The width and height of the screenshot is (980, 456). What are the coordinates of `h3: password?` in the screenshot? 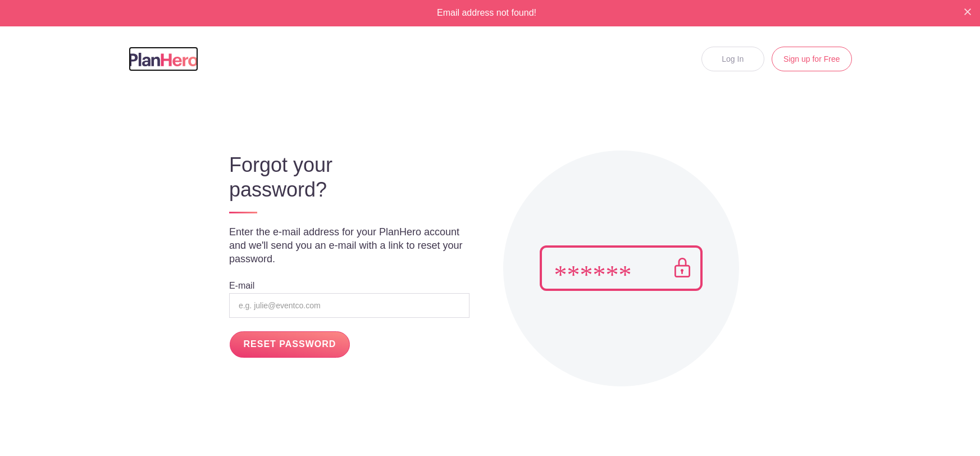 It's located at (349, 190).